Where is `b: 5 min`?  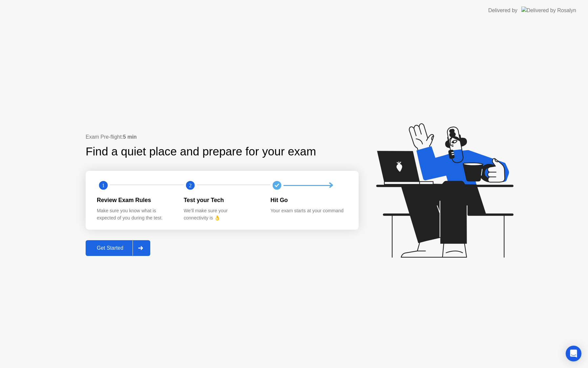
b: 5 min is located at coordinates (130, 137).